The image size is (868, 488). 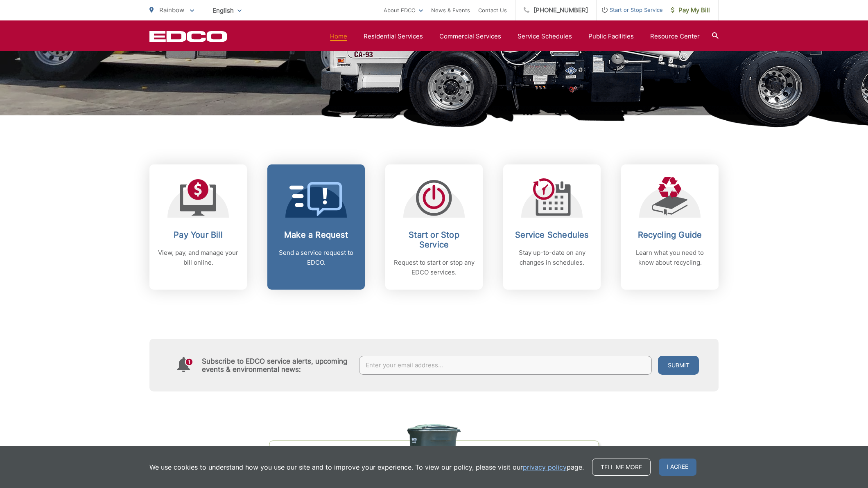 I want to click on a: About EDCO, so click(x=403, y=10).